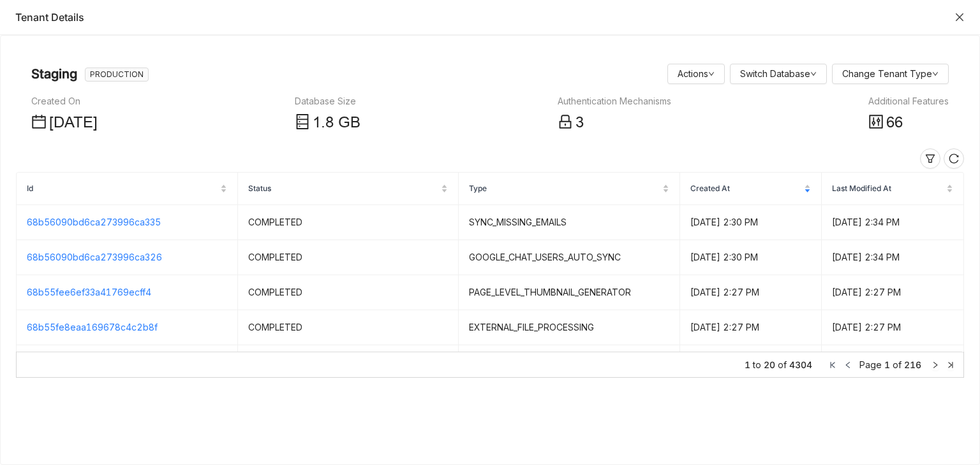 Image resolution: width=980 pixels, height=465 pixels. I want to click on span: 66, so click(894, 122).